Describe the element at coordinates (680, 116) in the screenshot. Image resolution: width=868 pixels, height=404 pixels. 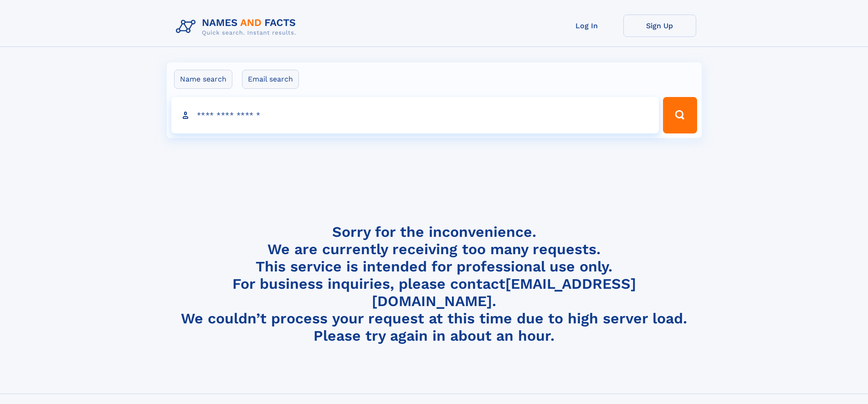
I see `button: Search Button` at that location.